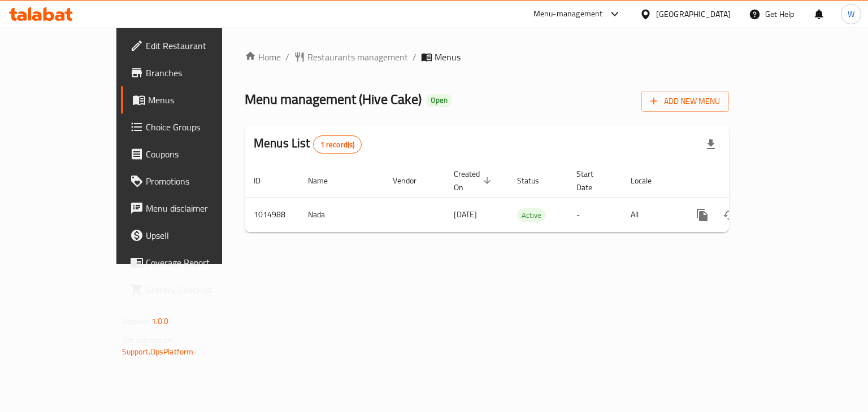 This screenshot has width=868, height=412. Describe the element at coordinates (160, 321) in the screenshot. I see `span: 1.0.0` at that location.